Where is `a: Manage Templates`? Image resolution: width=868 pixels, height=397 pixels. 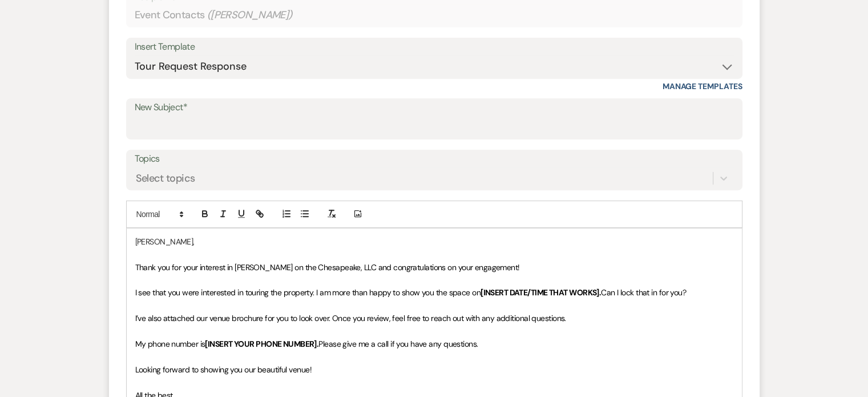
a: Manage Templates is located at coordinates (702, 87).